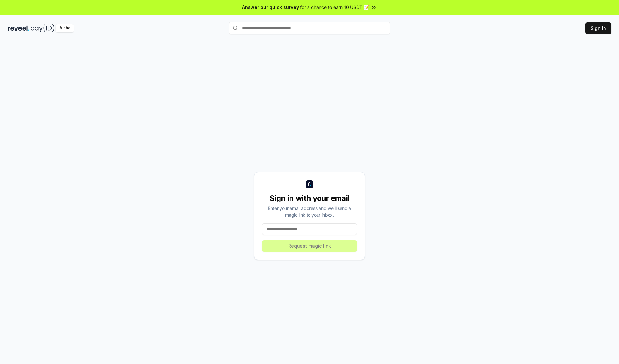 Image resolution: width=619 pixels, height=364 pixels. Describe the element at coordinates (310, 184) in the screenshot. I see `img: logo_small` at that location.